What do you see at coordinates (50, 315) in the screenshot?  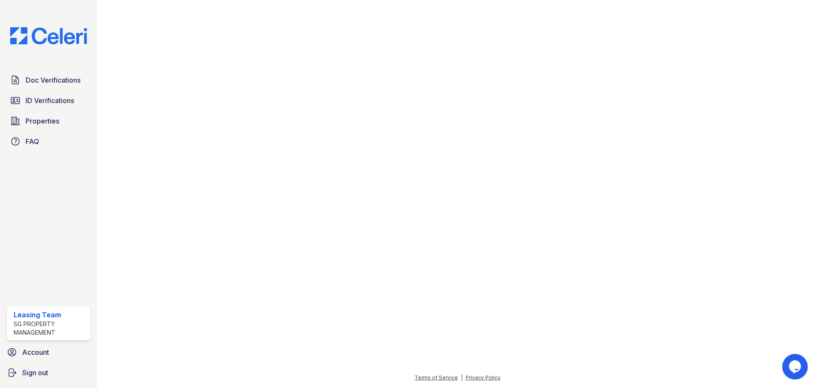 I see `div: Leasing Team` at bounding box center [50, 315].